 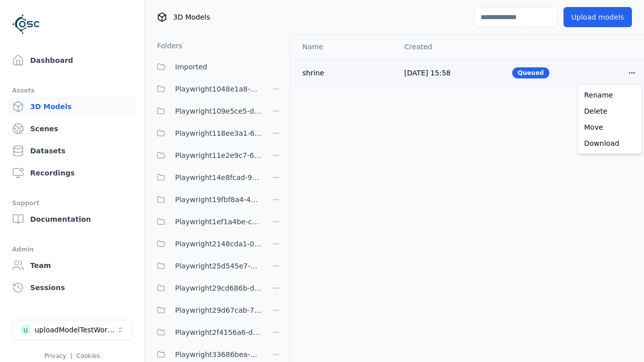 What do you see at coordinates (610, 144) in the screenshot?
I see `div: Download` at bounding box center [610, 144].